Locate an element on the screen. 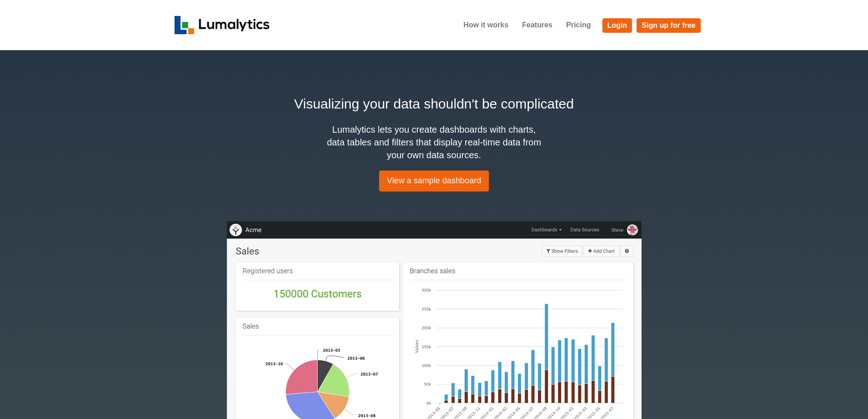 The width and height of the screenshot is (868, 419). a: Login is located at coordinates (617, 26).